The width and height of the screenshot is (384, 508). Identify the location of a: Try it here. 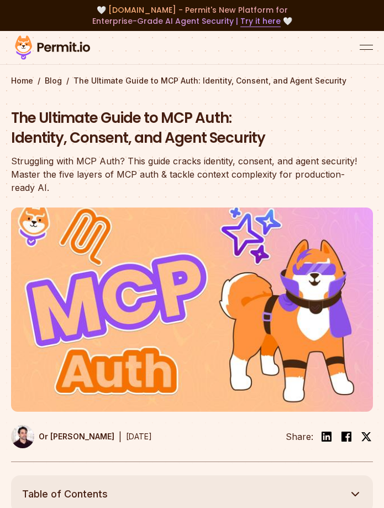
(260, 21).